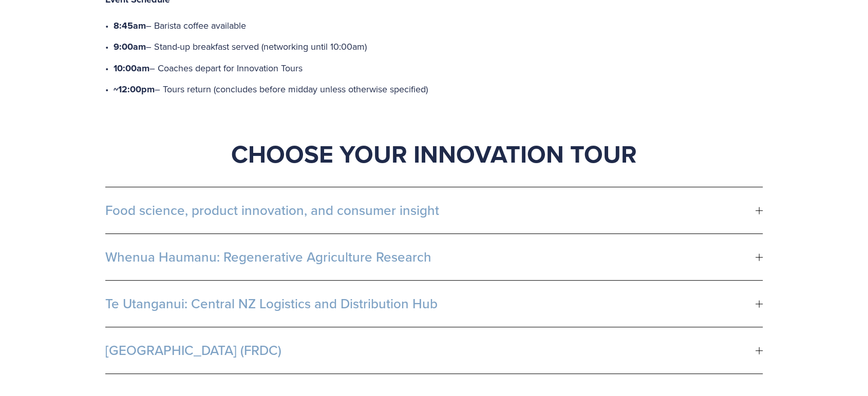  I want to click on span: Food science, product innovation, and consumer insight, so click(430, 211).